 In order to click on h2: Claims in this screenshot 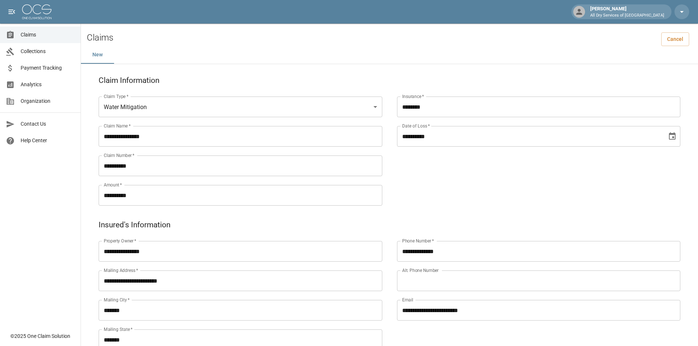, I will do `click(100, 38)`.